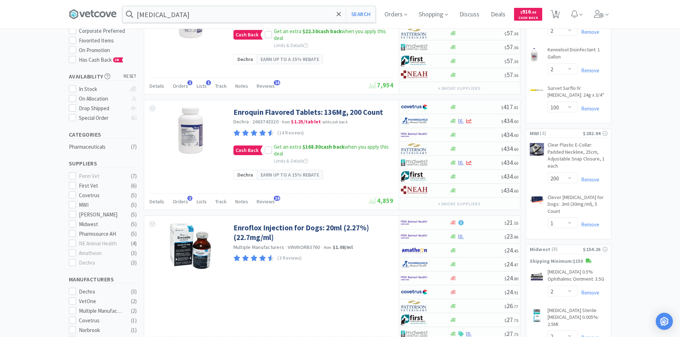 Image resolution: width=680 pixels, height=337 pixels. Describe the element at coordinates (537, 316) in the screenshot. I see `img: 1d214fb0ac5e4625ae58953a50d26a97_125492.jpg` at that location.